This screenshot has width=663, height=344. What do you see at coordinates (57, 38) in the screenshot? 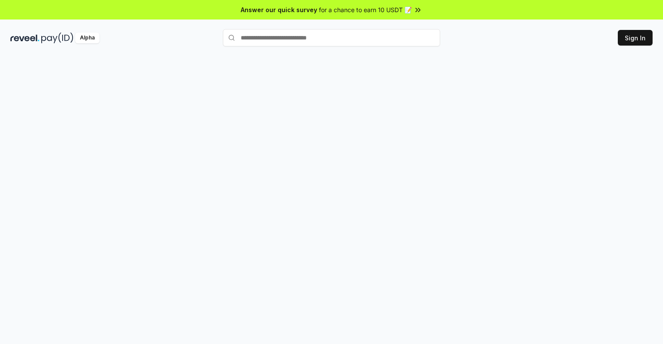
I see `img: pay_id` at bounding box center [57, 38].